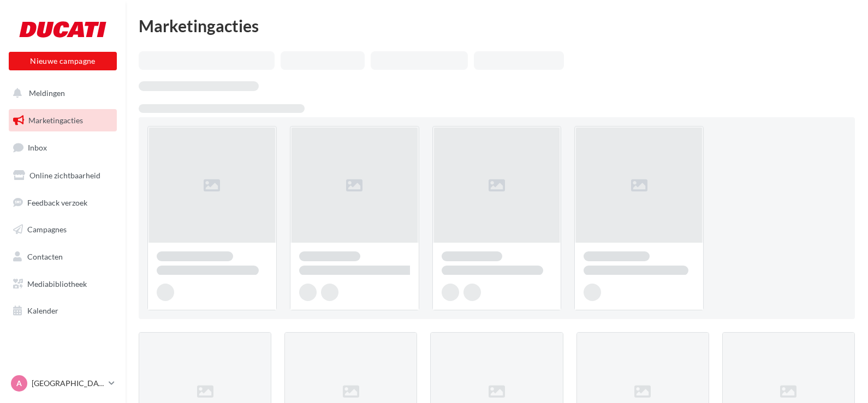 This screenshot has width=868, height=403. I want to click on span: A, so click(19, 383).